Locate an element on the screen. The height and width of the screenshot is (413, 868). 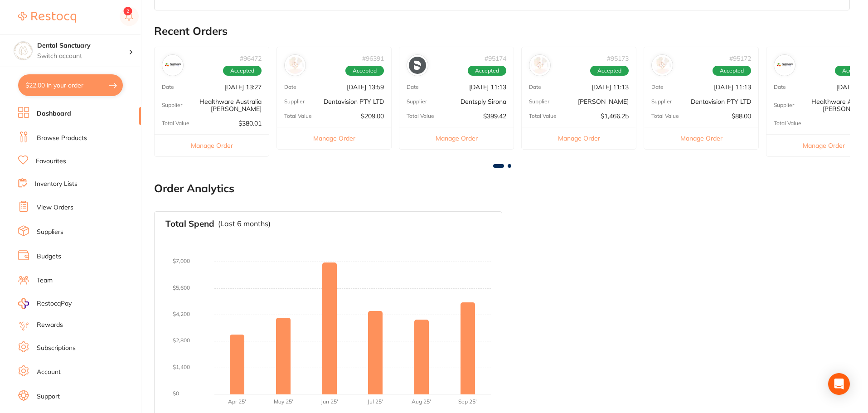
p: $209.00 is located at coordinates (372, 116).